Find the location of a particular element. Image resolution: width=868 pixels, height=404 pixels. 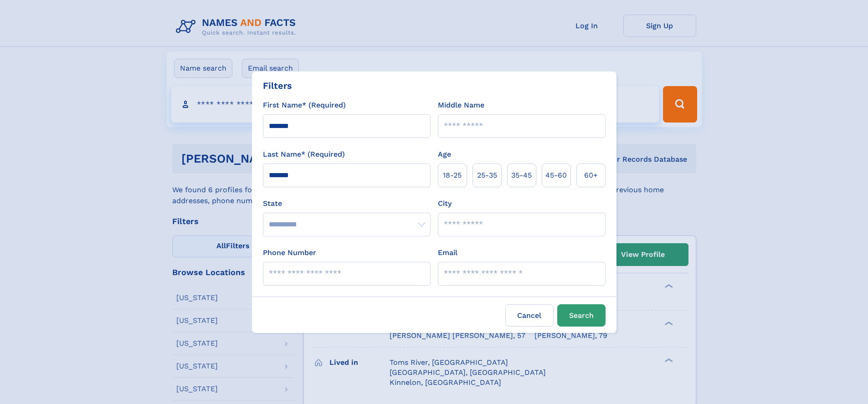

label: State is located at coordinates (347, 203).